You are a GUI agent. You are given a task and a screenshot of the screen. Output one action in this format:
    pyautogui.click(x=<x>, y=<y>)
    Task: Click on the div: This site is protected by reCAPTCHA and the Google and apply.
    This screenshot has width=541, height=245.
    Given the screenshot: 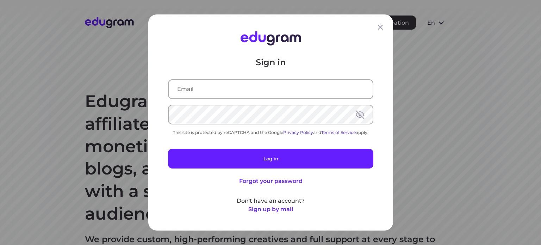 What is the action you would take?
    pyautogui.click(x=271, y=132)
    